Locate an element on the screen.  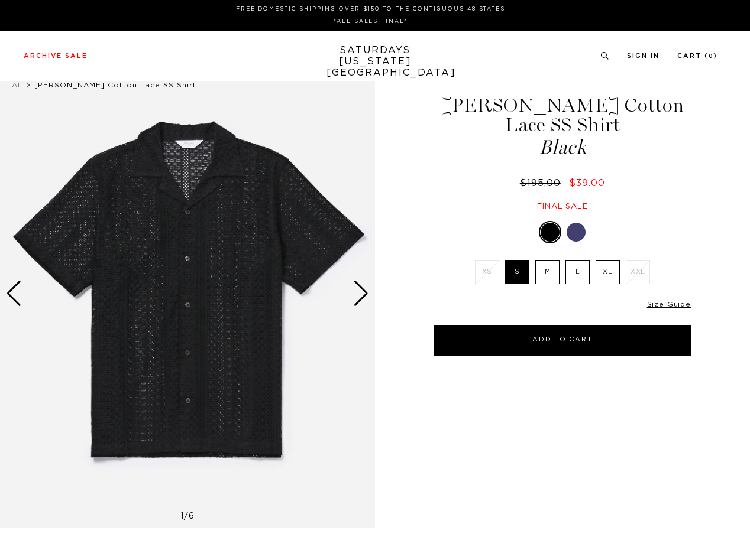
label: M is located at coordinates (547, 272).